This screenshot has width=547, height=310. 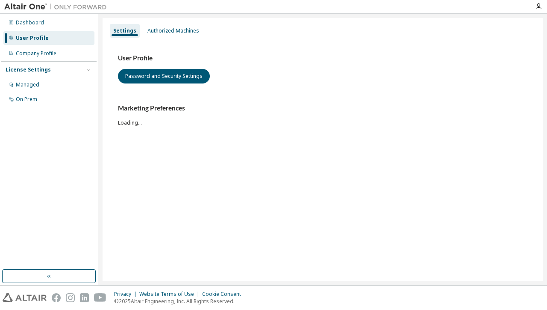 What do you see at coordinates (173, 31) in the screenshot?
I see `div: Authorized Machines` at bounding box center [173, 31].